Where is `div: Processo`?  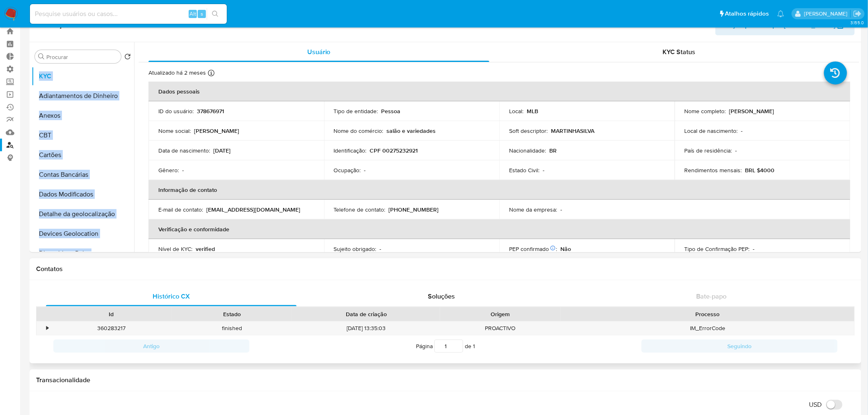 div: Processo is located at coordinates (708, 315).